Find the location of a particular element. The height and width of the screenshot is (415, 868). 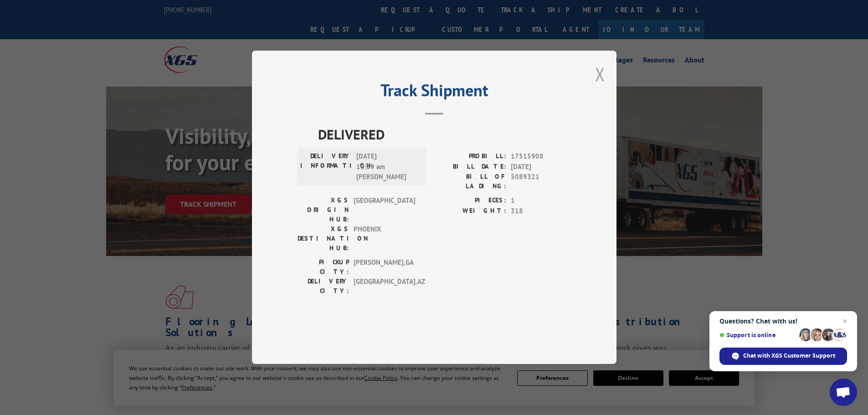

label: PROBILL: is located at coordinates (470, 156).